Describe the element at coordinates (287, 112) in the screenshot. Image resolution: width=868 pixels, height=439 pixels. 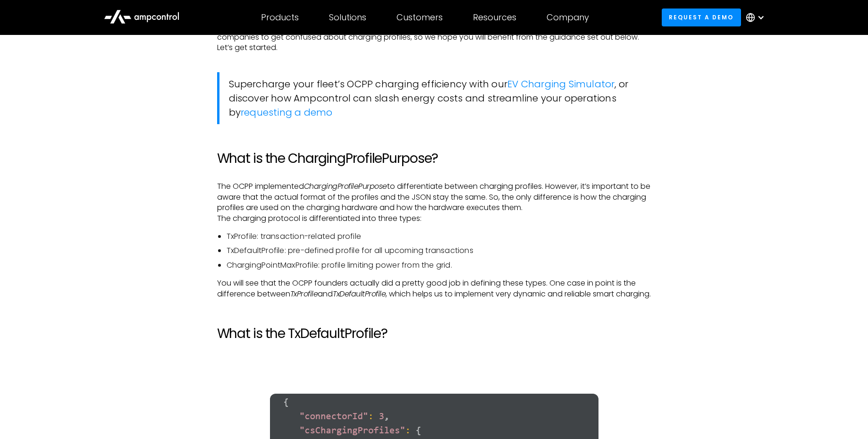
I see `a: requesting a demo` at that location.